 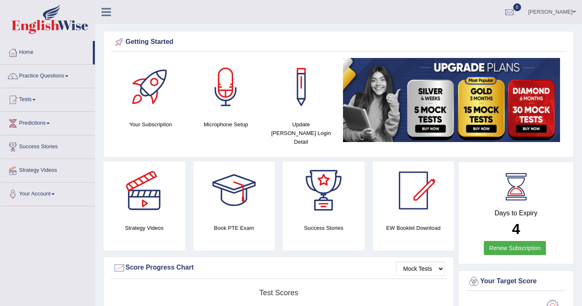 I want to click on span: 0, so click(x=517, y=7).